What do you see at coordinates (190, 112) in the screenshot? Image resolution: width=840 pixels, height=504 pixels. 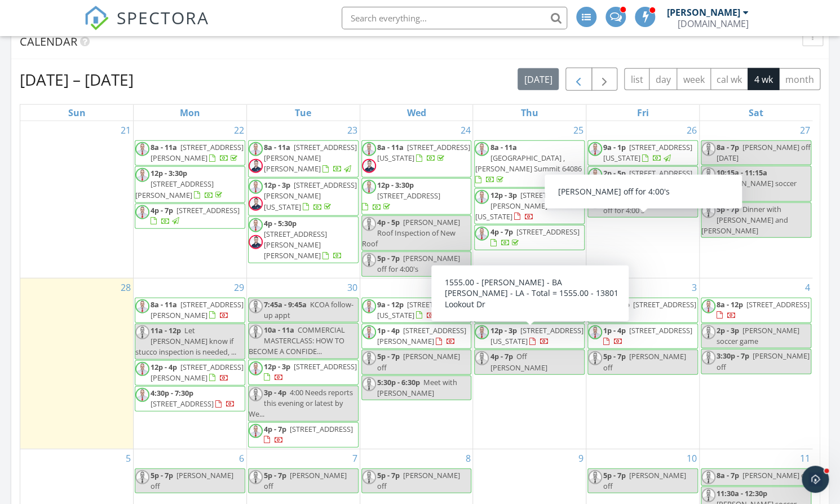 I see `a: Monday` at bounding box center [190, 112].